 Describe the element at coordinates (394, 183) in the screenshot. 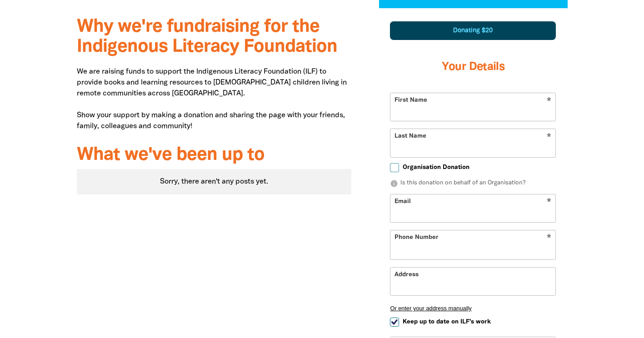

I see `i: info` at that location.